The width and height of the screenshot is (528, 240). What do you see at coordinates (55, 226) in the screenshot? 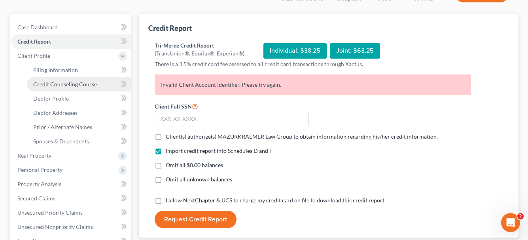
I see `span: Unsecured Nonpriority Claims` at bounding box center [55, 226].